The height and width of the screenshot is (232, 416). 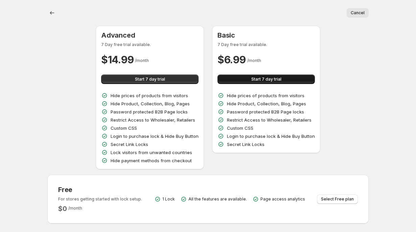 What do you see at coordinates (358, 13) in the screenshot?
I see `button: Cancel` at bounding box center [358, 13].